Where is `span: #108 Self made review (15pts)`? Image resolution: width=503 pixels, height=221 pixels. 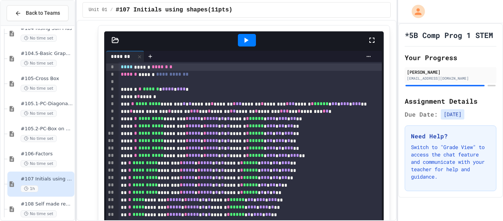
span: #108 Self made review (15pts) is located at coordinates (47, 204).